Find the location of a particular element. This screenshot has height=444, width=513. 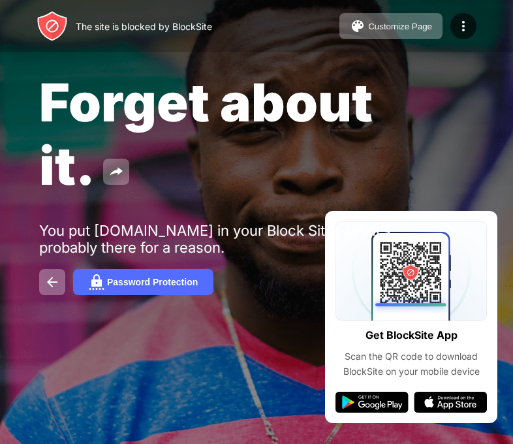

span: Forget about it. is located at coordinates (206, 134).